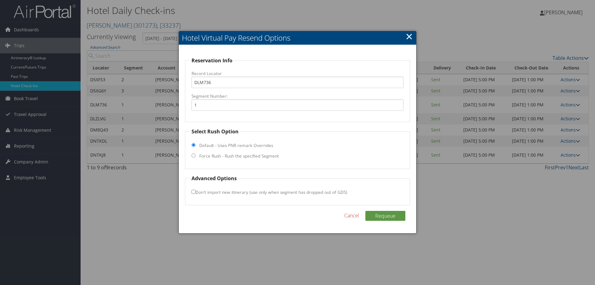 This screenshot has width=595, height=285. What do you see at coordinates (409, 36) in the screenshot?
I see `a: Close` at bounding box center [409, 36].